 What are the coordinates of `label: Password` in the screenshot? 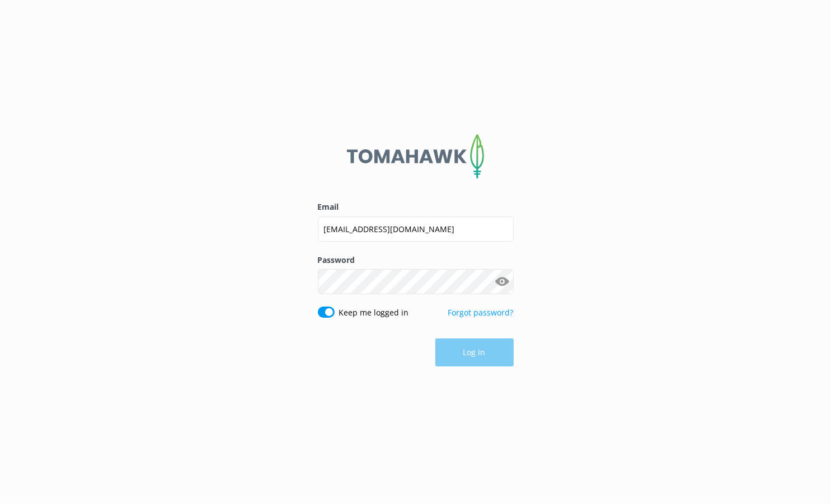 It's located at (416, 260).